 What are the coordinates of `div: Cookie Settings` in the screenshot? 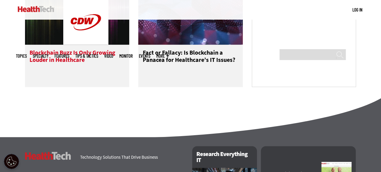 It's located at (11, 161).